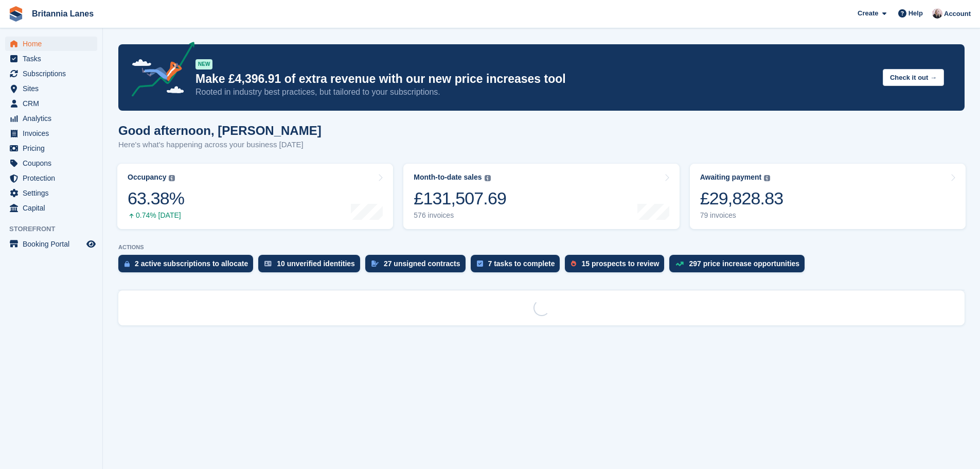  What do you see at coordinates (916, 14) in the screenshot?
I see `span: Help` at bounding box center [916, 14].